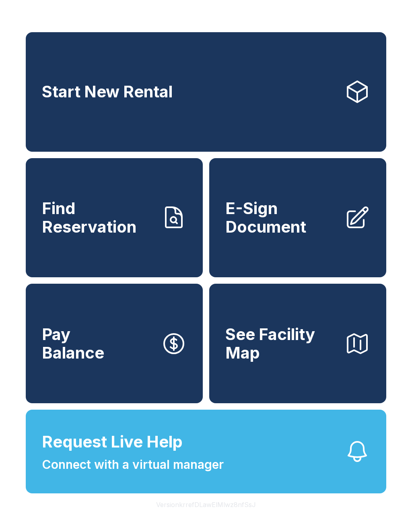 This screenshot has width=412, height=532. I want to click on button: VersionkrrefDLawElMlwz8nfSsJ, so click(206, 505).